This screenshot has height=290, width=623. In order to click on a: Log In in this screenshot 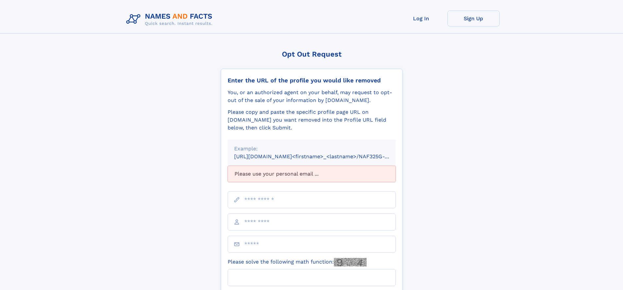, I will do `click(421, 18)`.